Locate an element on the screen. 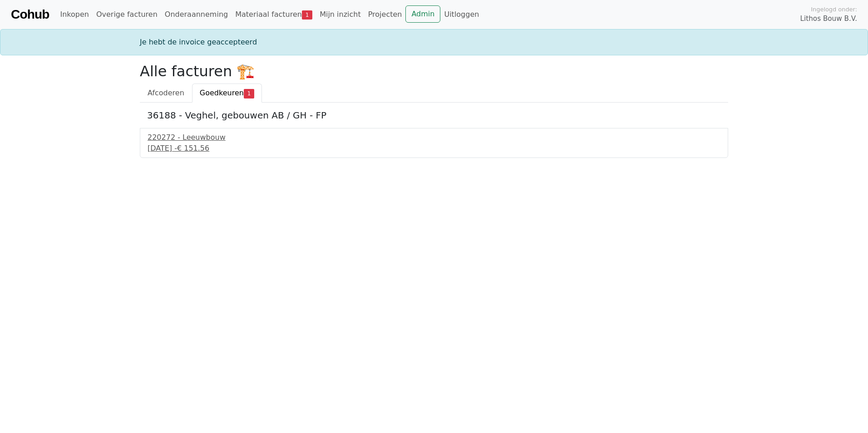  a: Materiaal facturen1 is located at coordinates (274, 14).